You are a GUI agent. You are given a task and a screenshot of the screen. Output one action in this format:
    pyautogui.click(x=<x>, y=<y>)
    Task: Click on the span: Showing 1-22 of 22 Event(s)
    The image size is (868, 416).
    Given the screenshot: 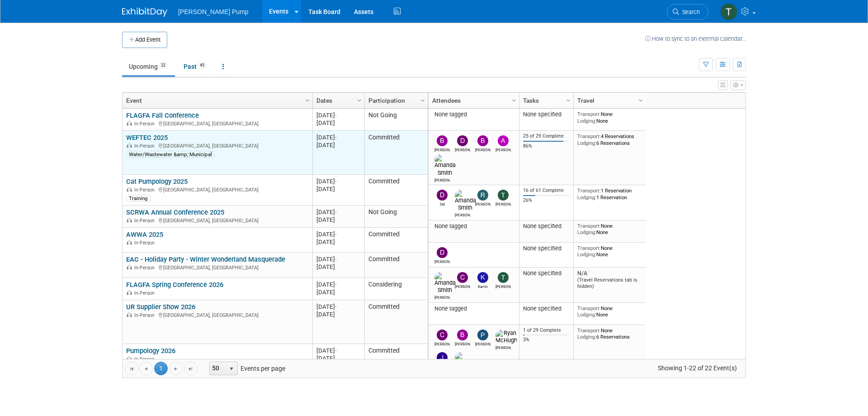 What is the action you would take?
    pyautogui.click(x=698, y=368)
    